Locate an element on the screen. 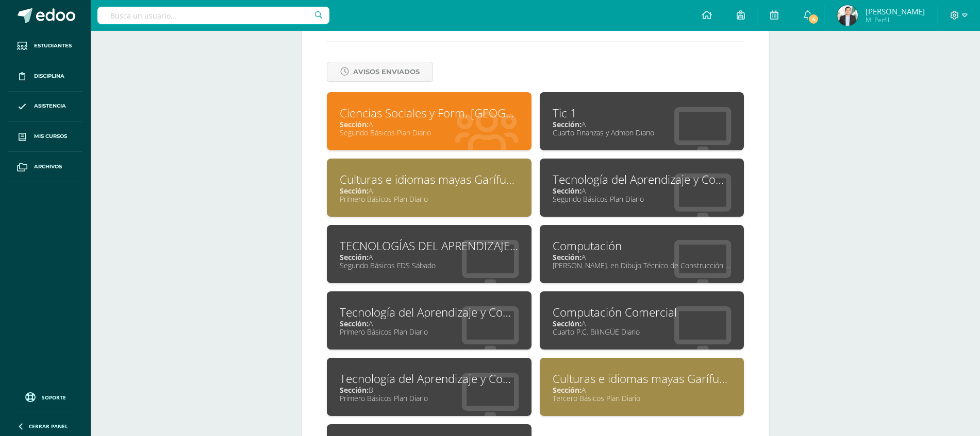 The width and height of the screenshot is (980, 436). a: TECNOLOGÍAS DEL APRENDIZAJE Y LA COMUNICACIÓNSección:ASegundo Básicos FDS Sábado is located at coordinates (429, 254).